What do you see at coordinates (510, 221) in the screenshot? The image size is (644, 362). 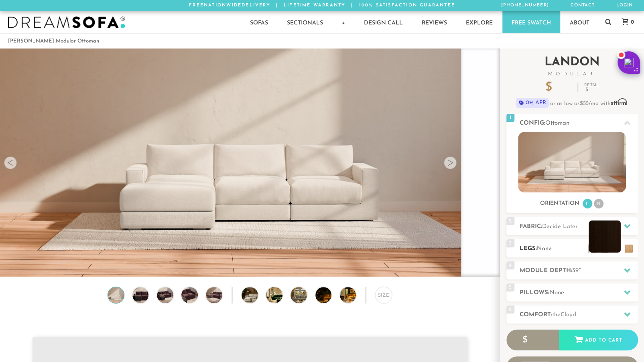 I see `span: 2` at bounding box center [510, 221].